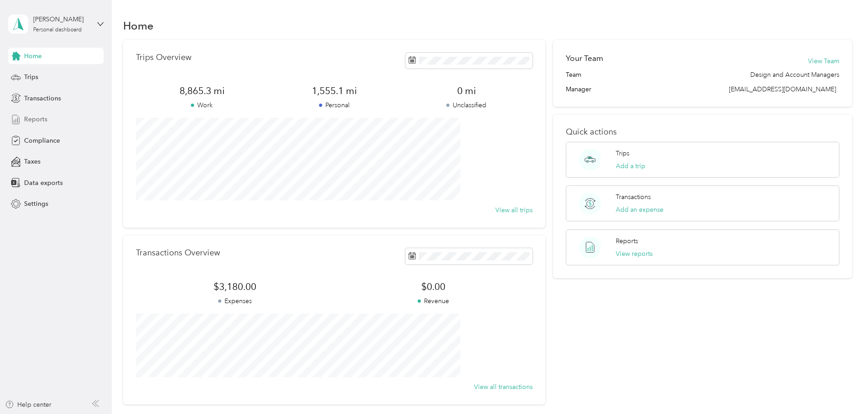 This screenshot has height=414, width=868. What do you see at coordinates (29, 405) in the screenshot?
I see `button: Help center` at bounding box center [29, 405].